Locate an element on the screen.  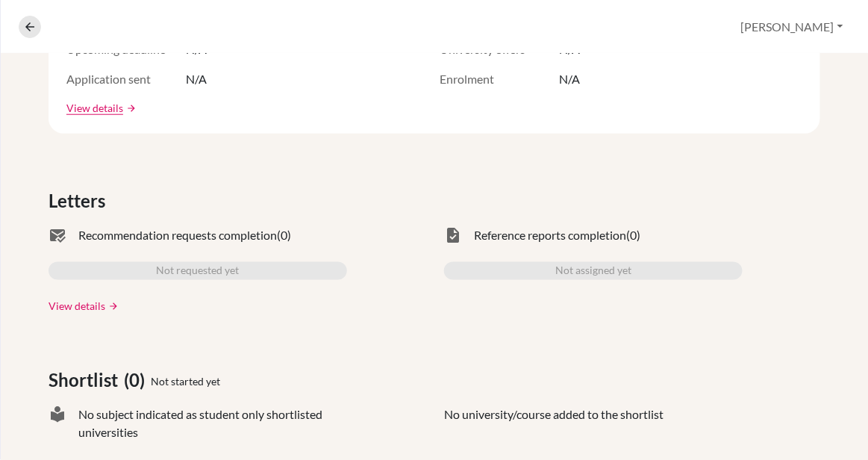
span: Reference reports completion is located at coordinates (549, 235).